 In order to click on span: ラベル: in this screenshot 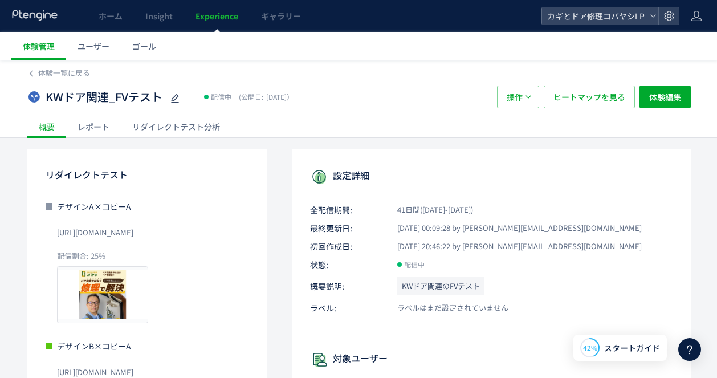, I will do `click(347, 308)`.